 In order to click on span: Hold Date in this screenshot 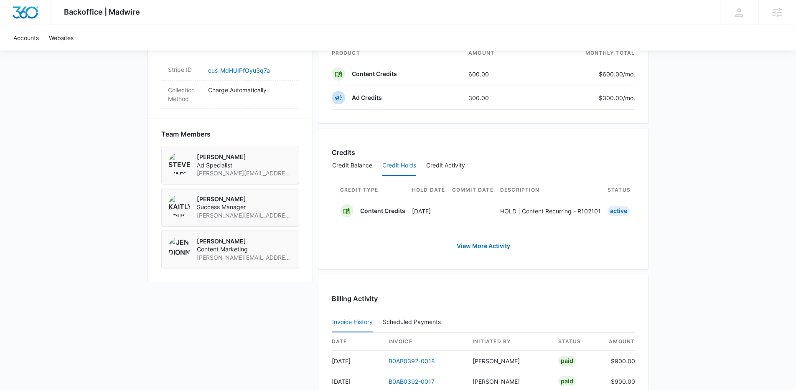, I will do `click(428, 190)`.